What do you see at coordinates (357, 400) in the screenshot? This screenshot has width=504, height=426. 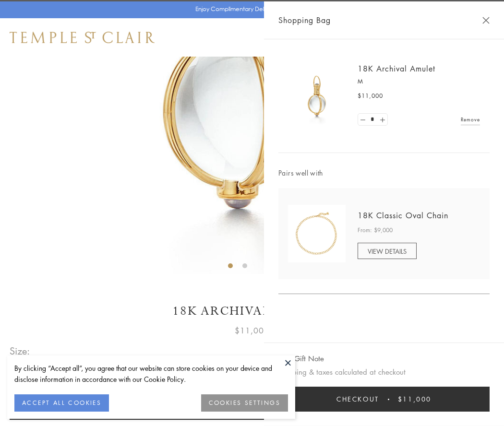 I see `span: Checkout` at bounding box center [357, 400].